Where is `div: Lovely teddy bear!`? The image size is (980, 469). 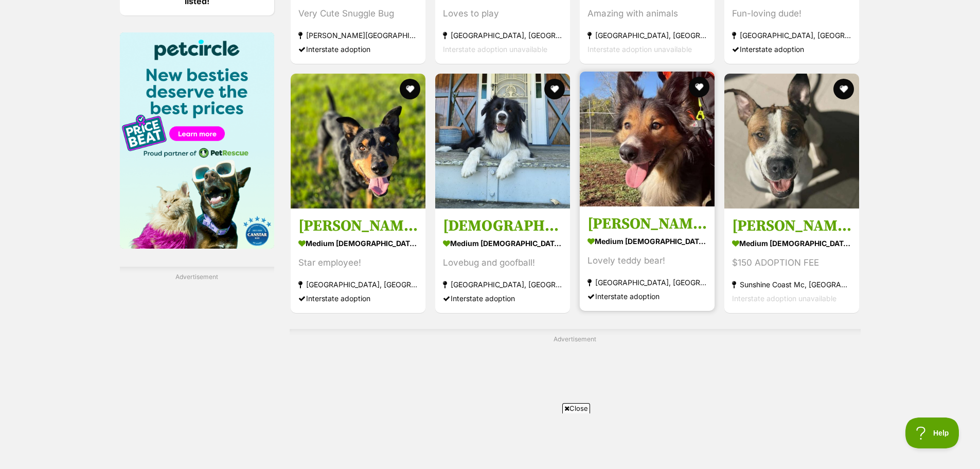 div: Lovely teddy bear! is located at coordinates (647, 260).